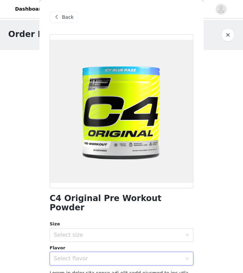 The height and width of the screenshot is (273, 243). What do you see at coordinates (221, 9) in the screenshot?
I see `div: avatar` at bounding box center [221, 9].